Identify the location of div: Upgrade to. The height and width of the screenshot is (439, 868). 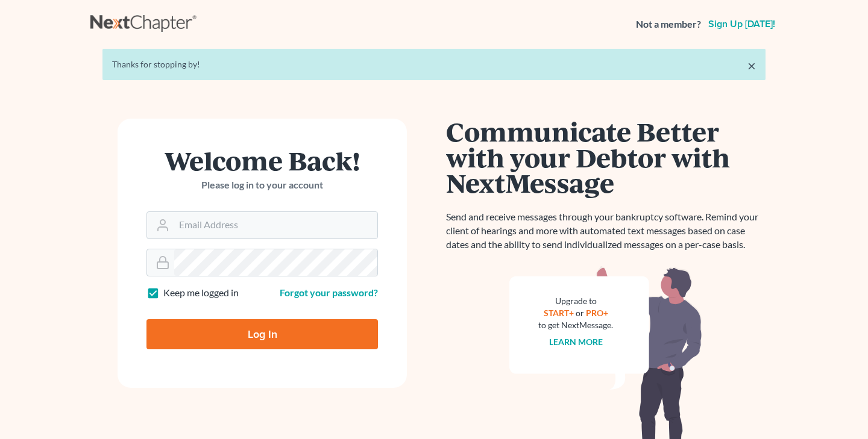
(576, 301).